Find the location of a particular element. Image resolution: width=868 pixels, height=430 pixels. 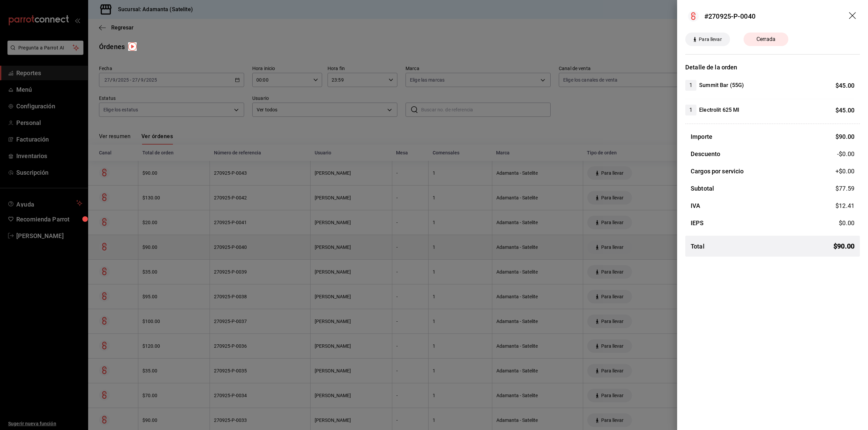

h4: Electrolit 625 Ml is located at coordinates (719, 110).